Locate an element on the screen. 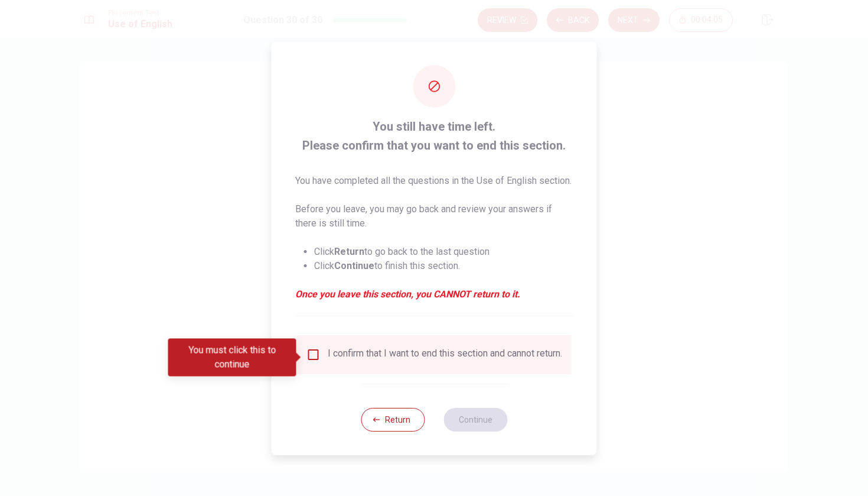 The width and height of the screenshot is (868, 496). div: I confirm that I want to end this section and cannot return. is located at coordinates (445, 354).